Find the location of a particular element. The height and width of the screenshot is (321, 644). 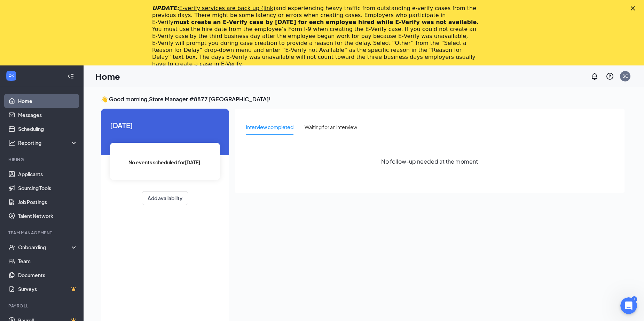

div: Team Management is located at coordinates (42, 233).